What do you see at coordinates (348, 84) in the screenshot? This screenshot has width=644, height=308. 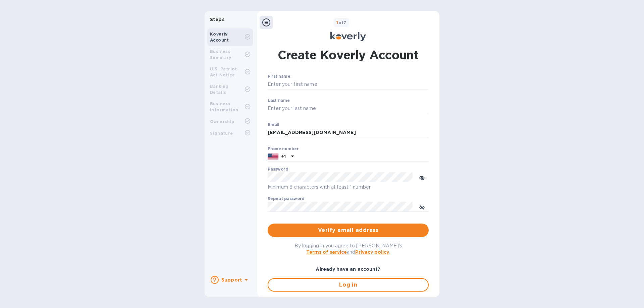 I see `input: Enter your first name` at bounding box center [348, 84].